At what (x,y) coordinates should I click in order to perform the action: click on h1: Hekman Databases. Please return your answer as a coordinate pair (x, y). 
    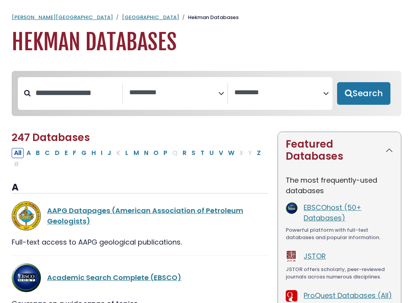
    Looking at the image, I should click on (207, 42).